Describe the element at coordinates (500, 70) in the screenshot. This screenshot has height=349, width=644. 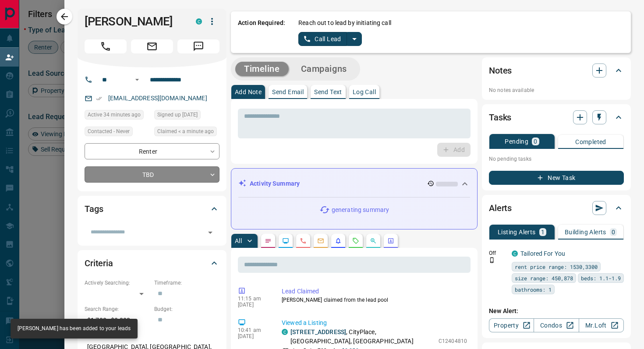
I see `h2: Notes` at that location.